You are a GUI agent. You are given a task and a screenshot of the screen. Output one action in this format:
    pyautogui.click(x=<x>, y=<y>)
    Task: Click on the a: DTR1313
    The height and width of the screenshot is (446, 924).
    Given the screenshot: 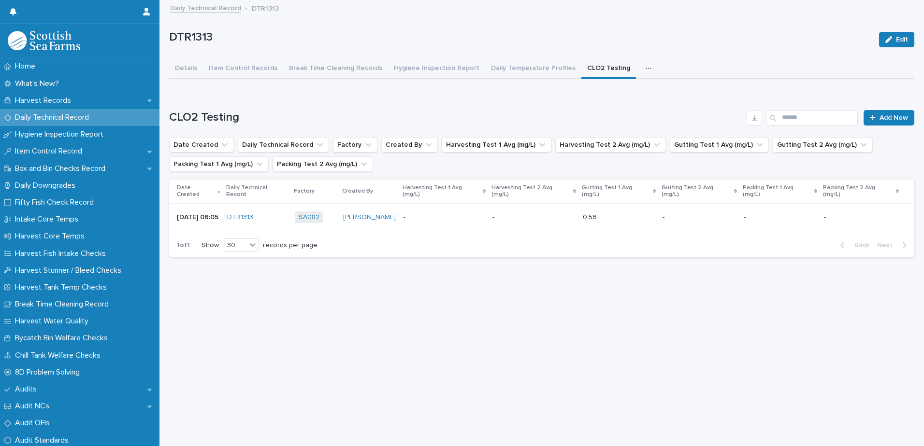 What is the action you would take?
    pyautogui.click(x=240, y=217)
    